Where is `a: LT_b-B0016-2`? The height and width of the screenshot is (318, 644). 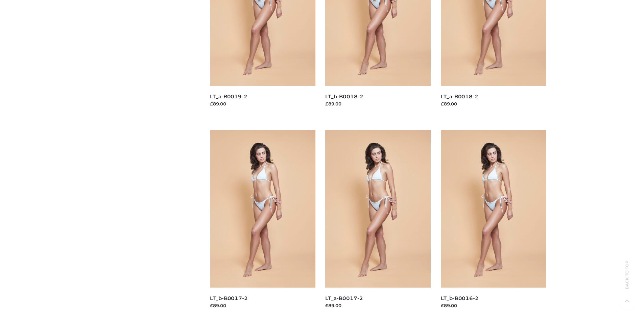 a: LT_b-B0016-2 is located at coordinates (460, 298).